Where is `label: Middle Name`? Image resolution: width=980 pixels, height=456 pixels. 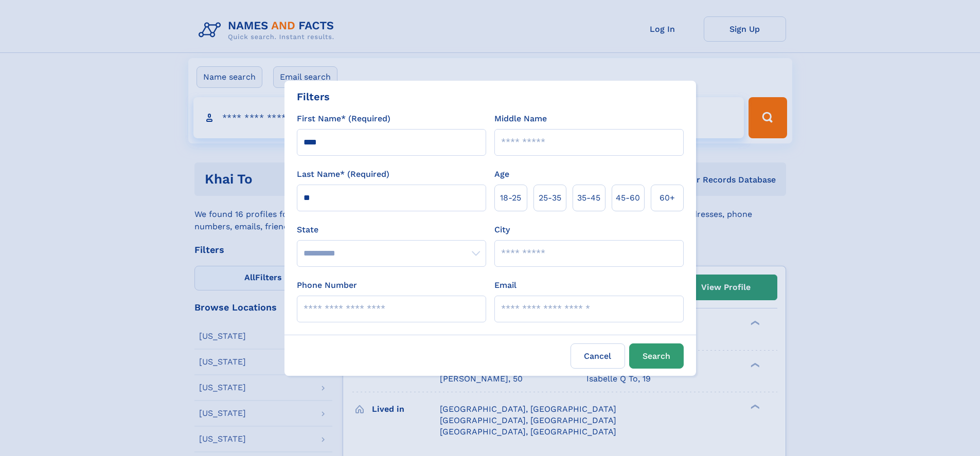
label: Middle Name is located at coordinates (521, 119).